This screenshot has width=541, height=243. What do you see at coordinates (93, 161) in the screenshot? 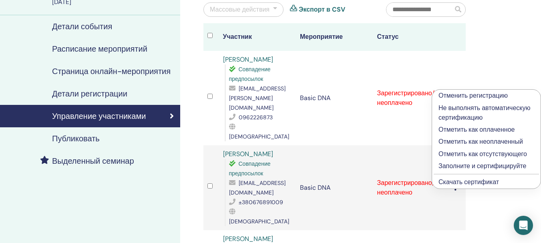
I see `h4: Выделенный семинар` at bounding box center [93, 161].